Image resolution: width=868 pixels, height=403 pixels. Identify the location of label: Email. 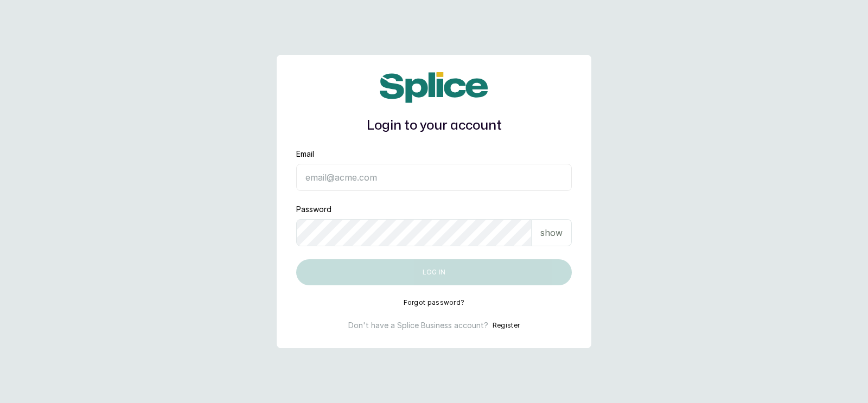
(305, 154).